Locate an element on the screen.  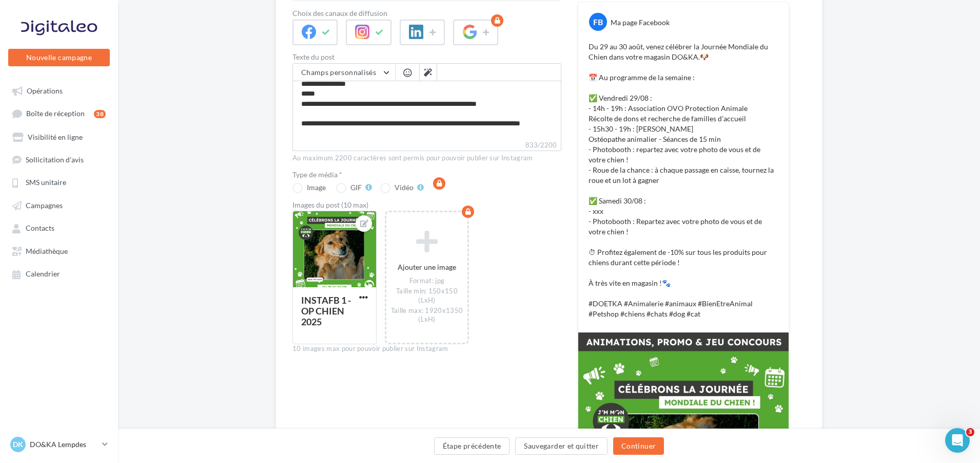
span: SMS unitaire is located at coordinates (45, 182).